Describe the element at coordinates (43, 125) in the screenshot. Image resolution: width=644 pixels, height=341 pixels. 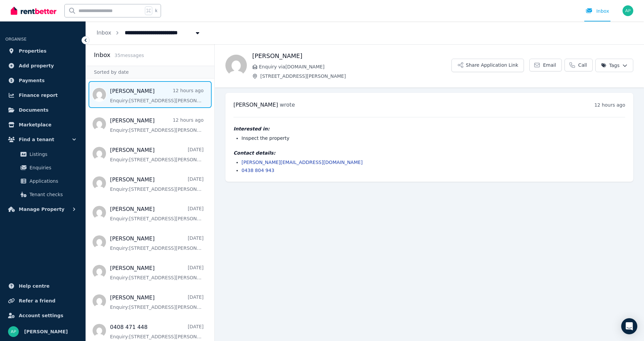
I see `a: Marketplace` at that location.